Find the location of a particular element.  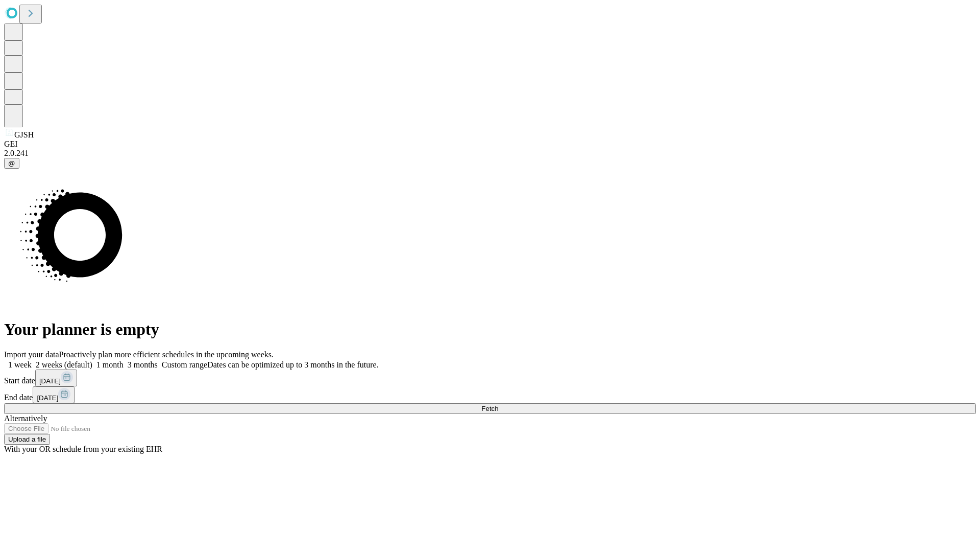

span: Proactively plan more efficient schedules in the upcoming weeks. is located at coordinates (167, 354).